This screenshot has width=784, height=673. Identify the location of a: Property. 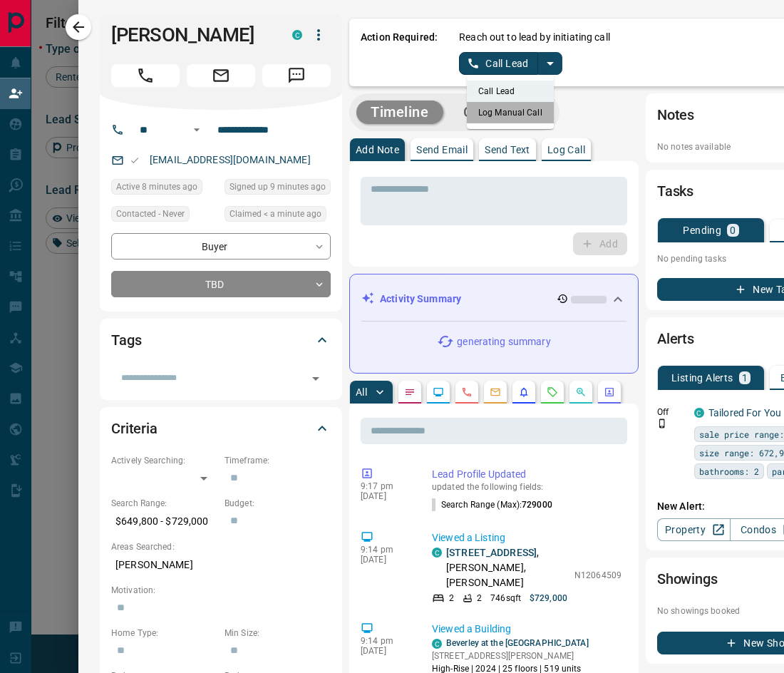
(693, 530).